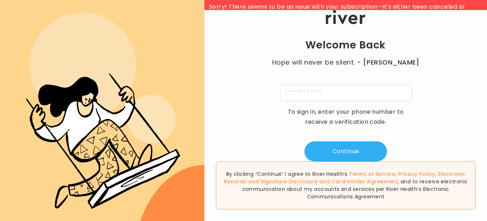 This screenshot has width=487, height=221. What do you see at coordinates (345, 117) in the screenshot?
I see `p: To sign in, enter your phone number to receive a verification code.` at bounding box center [345, 117].